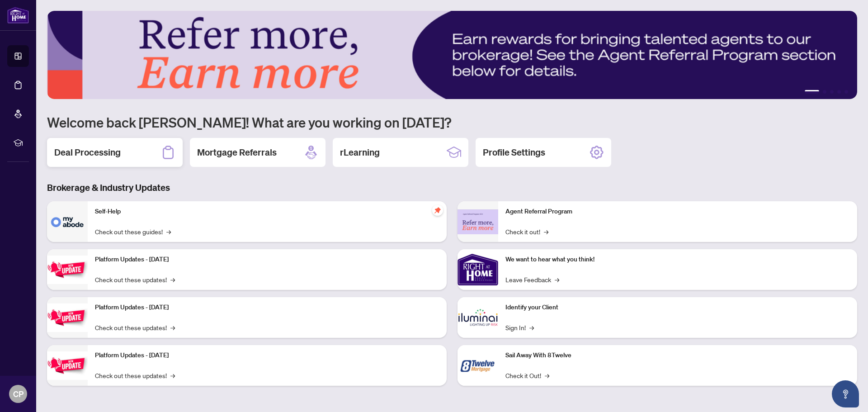 The width and height of the screenshot is (868, 412). Describe the element at coordinates (438, 210) in the screenshot. I see `span: pushpin` at that location.